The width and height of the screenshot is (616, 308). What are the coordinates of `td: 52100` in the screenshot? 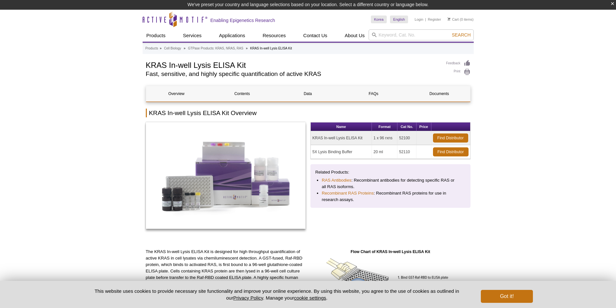 It's located at (407, 138).